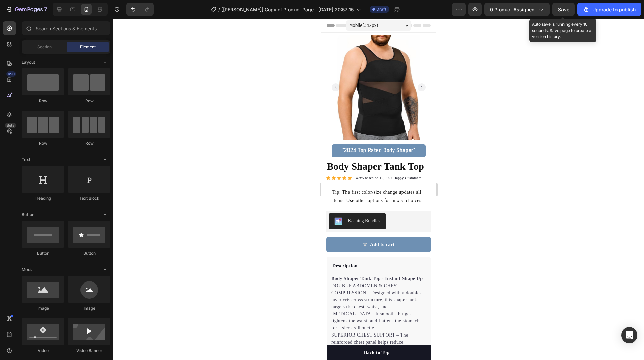 The height and width of the screenshot is (360, 644). Describe the element at coordinates (57, 225) in the screenshot. I see `button: Add to cart` at that location.